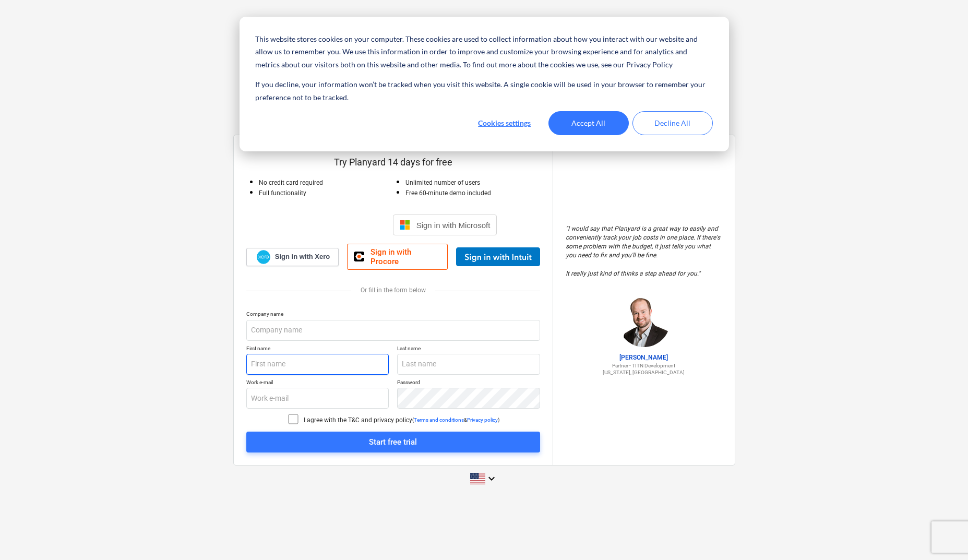 The width and height of the screenshot is (968, 560). What do you see at coordinates (393, 330) in the screenshot?
I see `input: Company name` at bounding box center [393, 330].